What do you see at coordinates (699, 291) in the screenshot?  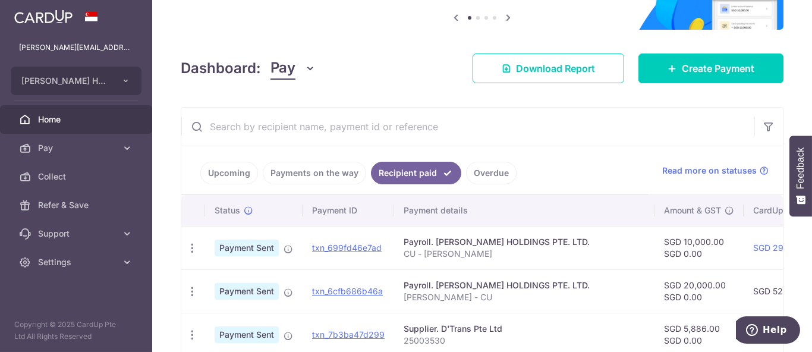 I see `td: SGD 20,000.00 SGD 0.00` at bounding box center [699, 291].